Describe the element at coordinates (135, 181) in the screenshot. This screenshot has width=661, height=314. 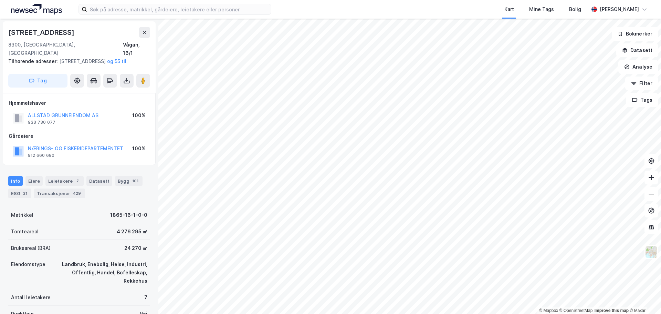
I see `div: 101` at that location.